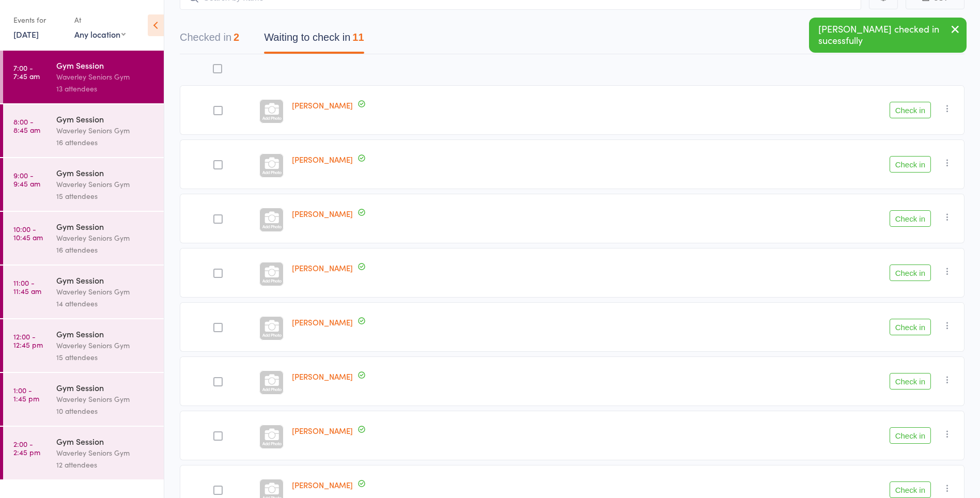 This screenshot has width=980, height=498. What do you see at coordinates (27, 126) in the screenshot?
I see `time: 8:00 - 8:45 am` at bounding box center [27, 126].